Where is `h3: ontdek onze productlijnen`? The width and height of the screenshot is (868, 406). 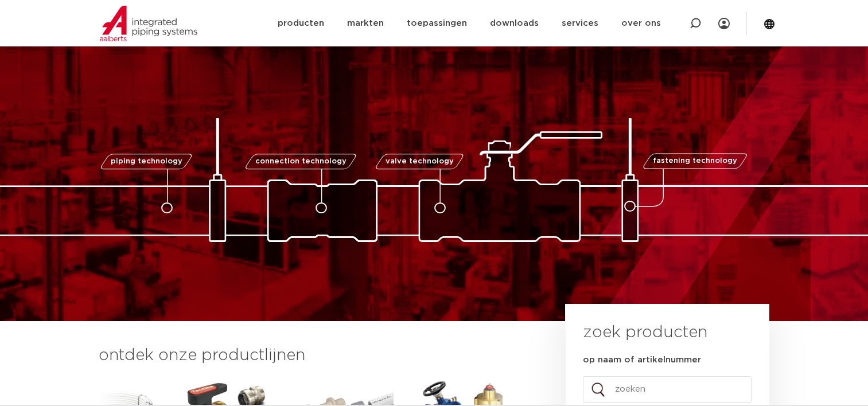 h3: ontdek onze productlijnen is located at coordinates (313, 356).